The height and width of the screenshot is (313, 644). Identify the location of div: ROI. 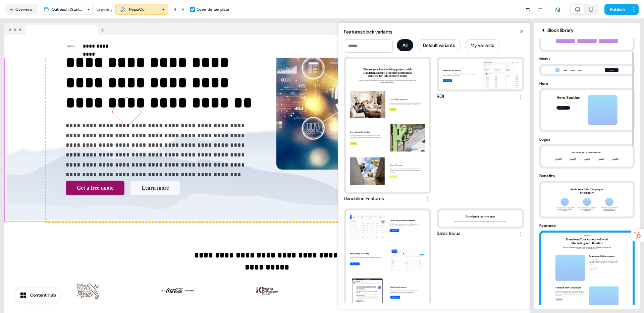
(440, 97).